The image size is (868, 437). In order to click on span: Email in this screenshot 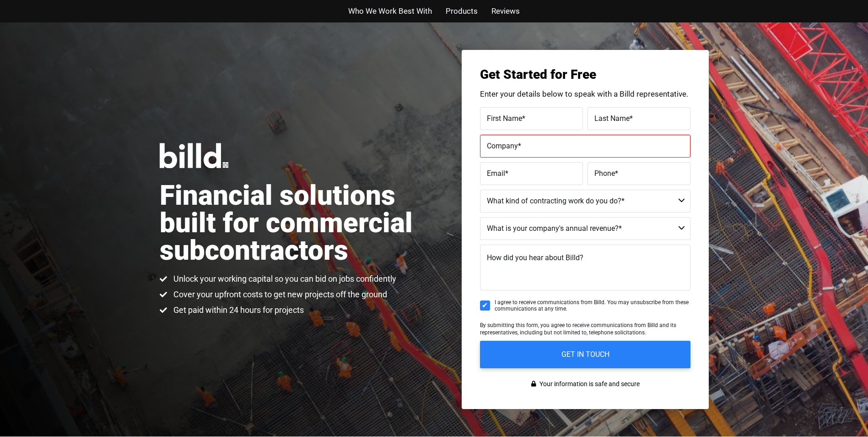, I will do `click(496, 172)`.